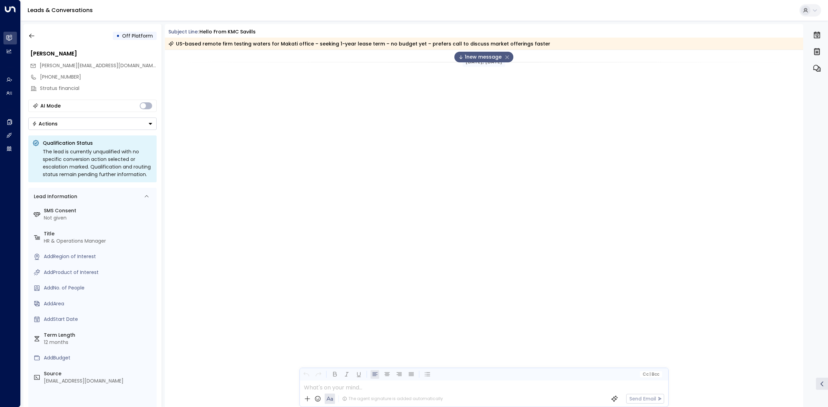 This screenshot has height=407, width=828. What do you see at coordinates (484, 57) in the screenshot?
I see `div: 1new message` at bounding box center [484, 57].